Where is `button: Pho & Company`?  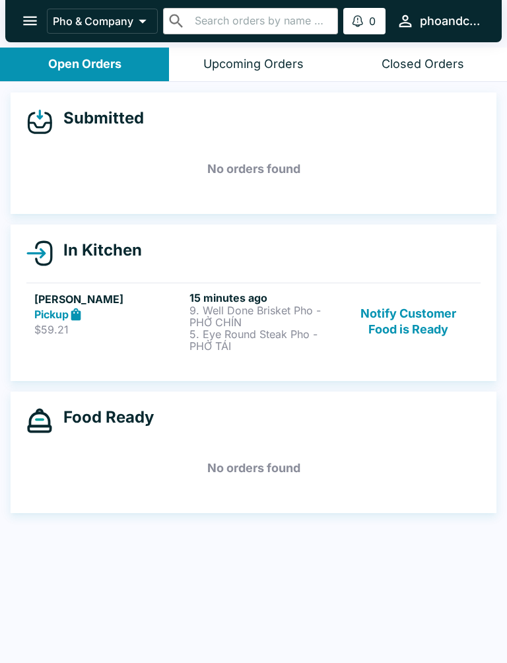 button: Pho & Company is located at coordinates (102, 21).